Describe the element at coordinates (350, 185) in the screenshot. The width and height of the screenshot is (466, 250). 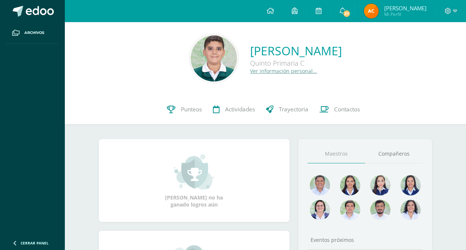
I see `img: a45c6b0b365ef70dd84ea434ae6b643f.png` at that location.